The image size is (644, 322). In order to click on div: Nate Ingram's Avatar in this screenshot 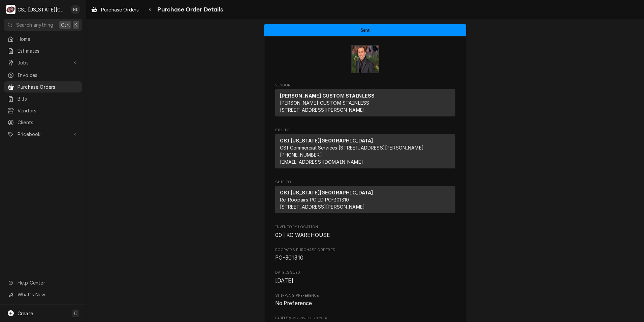, I will do `click(76, 9)`.